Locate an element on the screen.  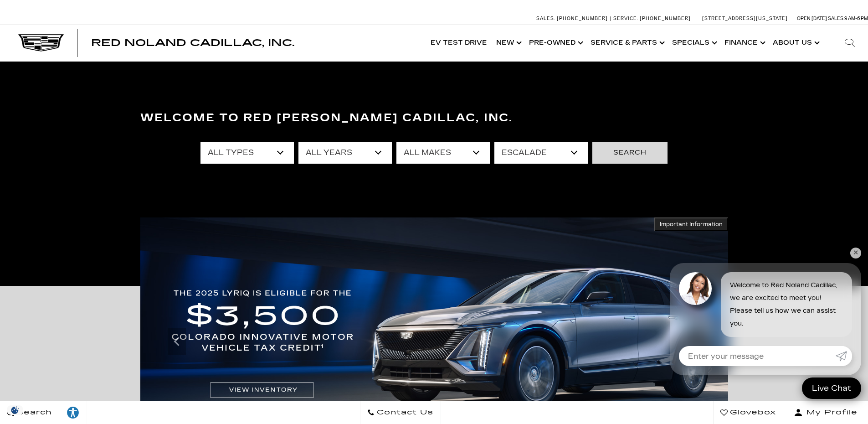
button: Open user profile menu is located at coordinates (826, 413).